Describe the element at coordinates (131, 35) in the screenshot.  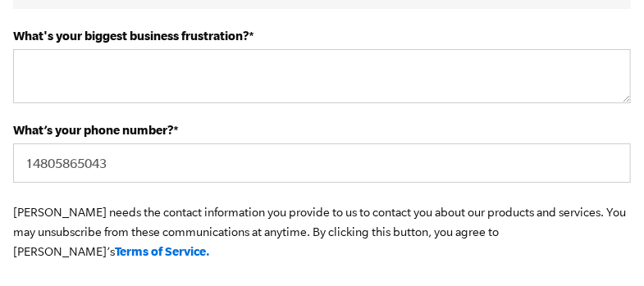
I see `span: What's your biggest business frustration?` at that location.